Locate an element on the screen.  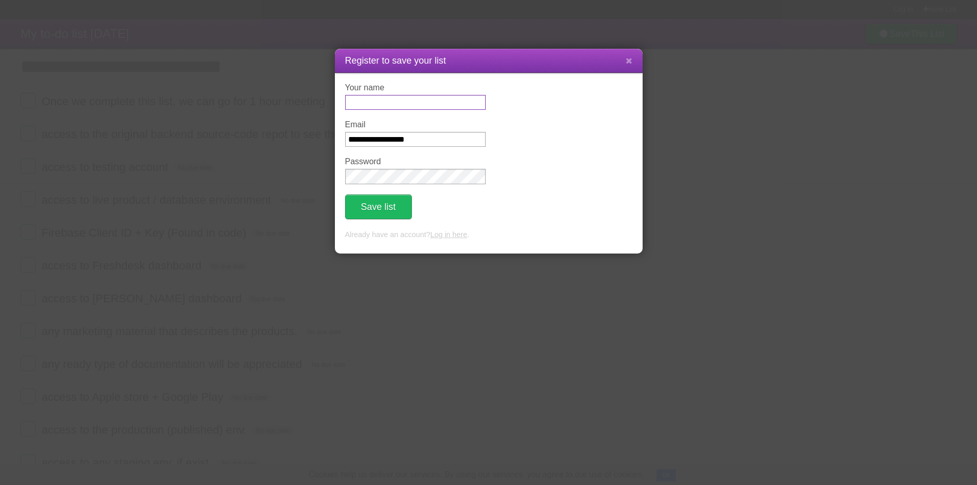
p: Already have an account? . is located at coordinates (489, 235).